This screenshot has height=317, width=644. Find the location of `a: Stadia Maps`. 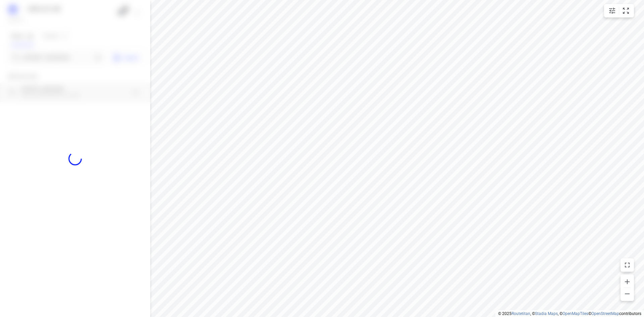

a: Stadia Maps is located at coordinates (547, 314).